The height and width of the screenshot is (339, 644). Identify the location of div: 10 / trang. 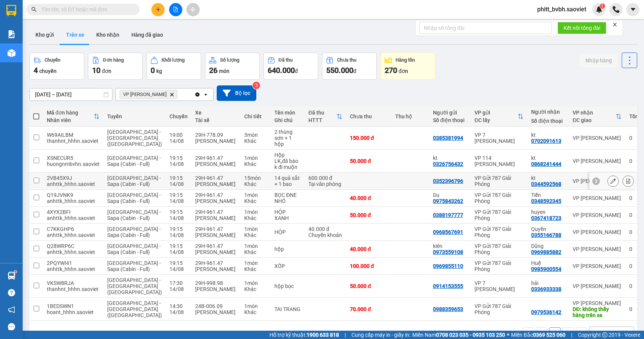
(605, 333).